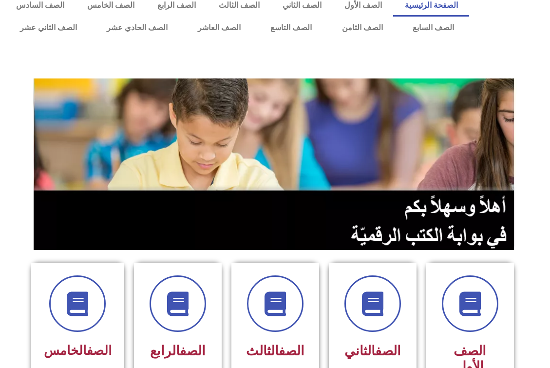 The image size is (550, 368). What do you see at coordinates (178, 351) in the screenshot?
I see `span: الرابع` at bounding box center [178, 351].